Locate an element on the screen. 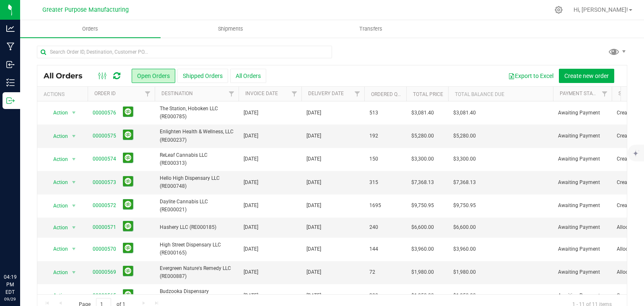 The width and height of the screenshot is (644, 306). a: 00000573 is located at coordinates (104, 183).